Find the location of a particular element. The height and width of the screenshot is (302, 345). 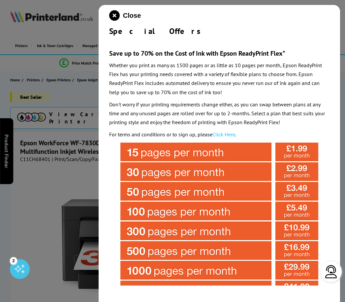

p: For terms and conditions or to sign up, please . is located at coordinates (219, 134).